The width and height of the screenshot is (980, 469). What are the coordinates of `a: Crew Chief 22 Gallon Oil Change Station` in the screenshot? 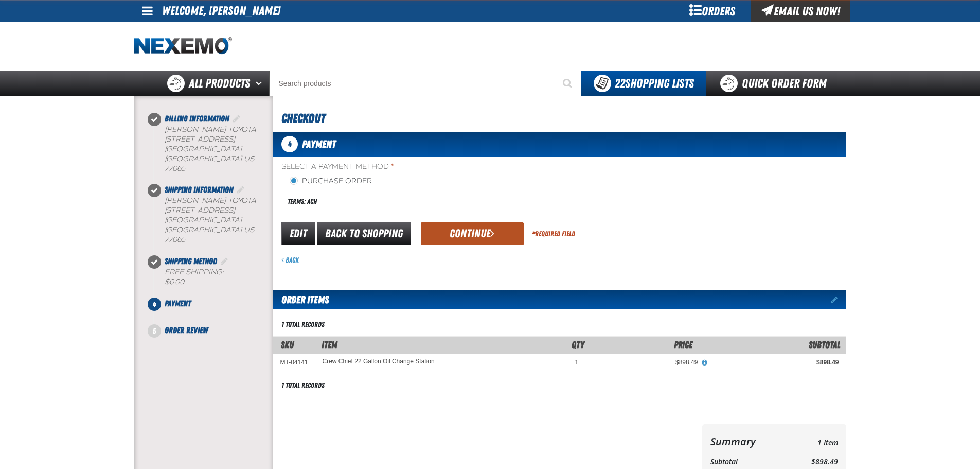 It's located at (379, 362).